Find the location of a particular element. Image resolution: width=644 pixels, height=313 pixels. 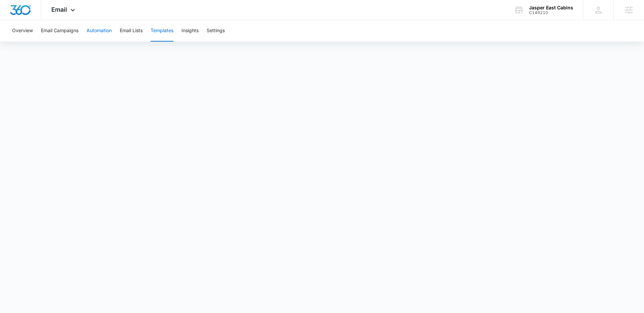

button: Settings is located at coordinates (216, 31).